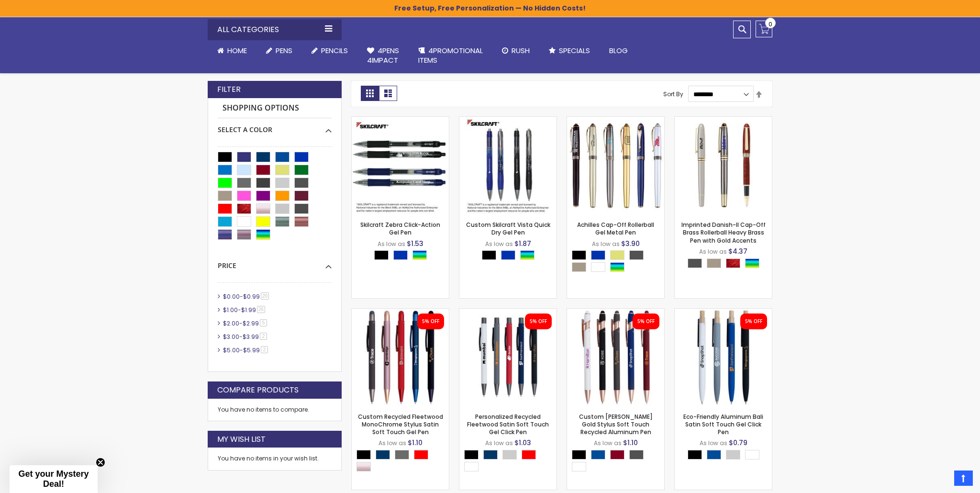 The width and height of the screenshot is (980, 493). What do you see at coordinates (283, 50) in the screenshot?
I see `span: Pens` at bounding box center [283, 50].